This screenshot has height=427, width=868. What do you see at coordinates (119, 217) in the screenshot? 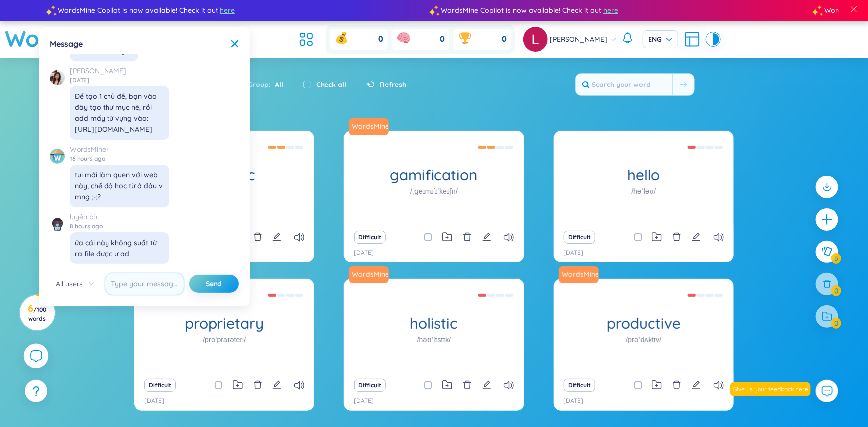
I see `a: luyện bùi` at bounding box center [119, 217].